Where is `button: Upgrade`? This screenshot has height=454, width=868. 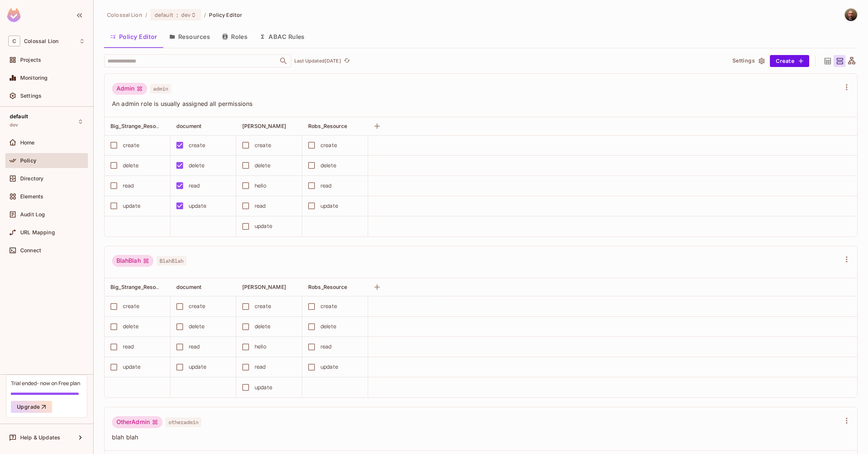
button: Upgrade is located at coordinates (32, 407).